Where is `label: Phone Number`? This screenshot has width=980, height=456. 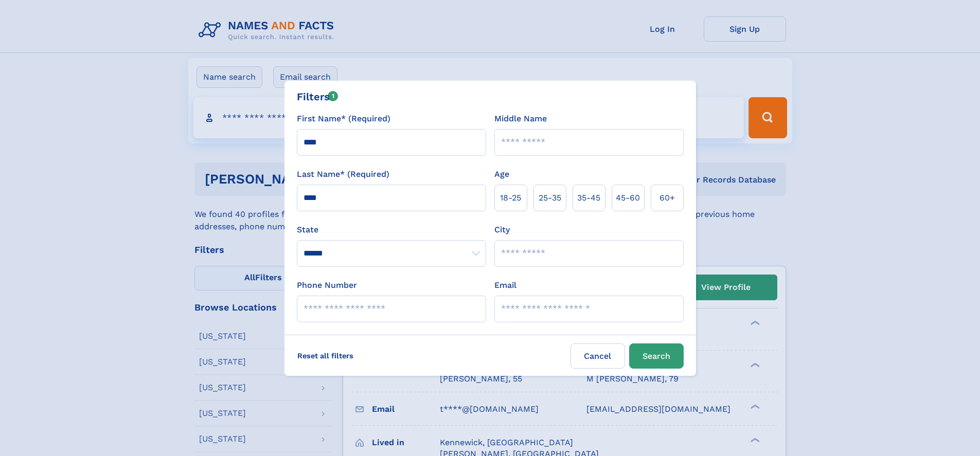 label: Phone Number is located at coordinates (327, 285).